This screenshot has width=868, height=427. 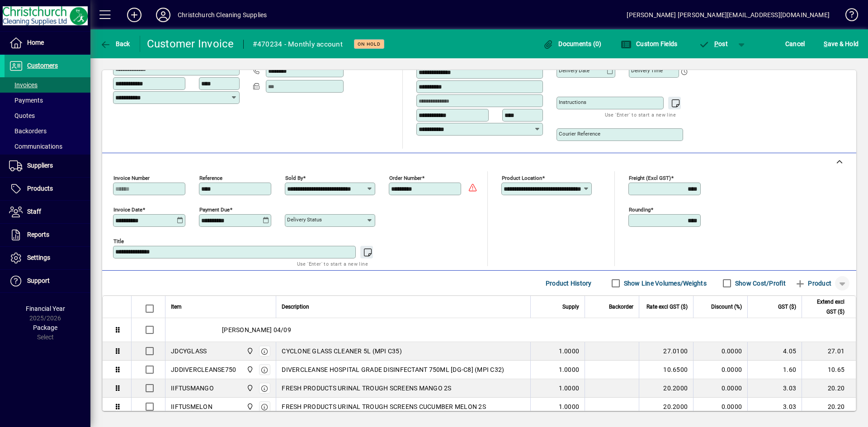 What do you see at coordinates (48, 116) in the screenshot?
I see `a: Quotes` at bounding box center [48, 116].